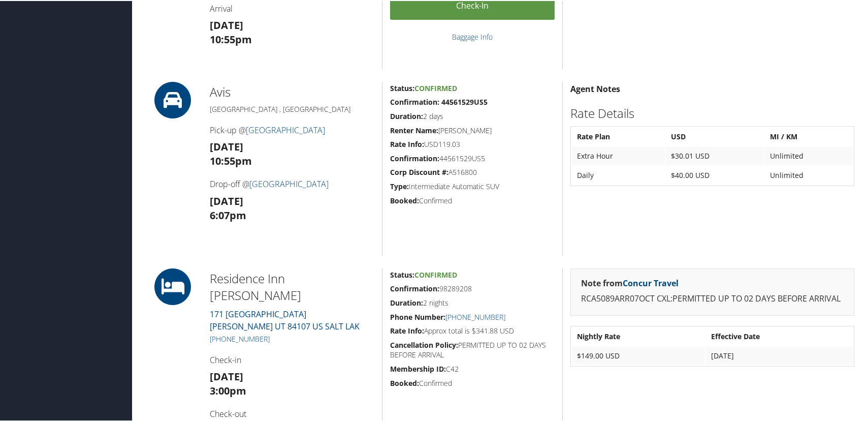 Image resolution: width=868 pixels, height=421 pixels. Describe the element at coordinates (472, 35) in the screenshot. I see `a: Baggage Info` at that location.